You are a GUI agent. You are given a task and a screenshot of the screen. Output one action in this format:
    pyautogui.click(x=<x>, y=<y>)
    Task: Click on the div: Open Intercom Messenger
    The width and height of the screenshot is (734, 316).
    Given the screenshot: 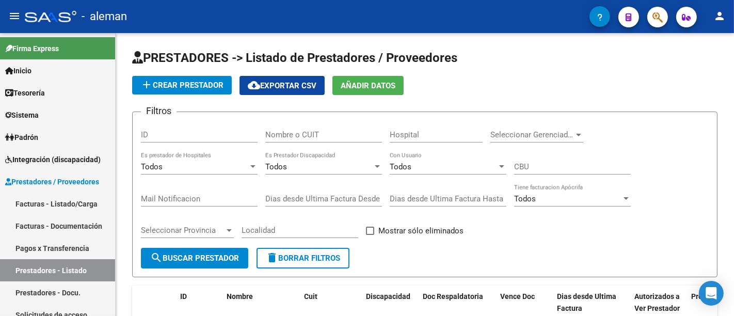 What is the action you would take?
    pyautogui.click(x=711, y=293)
    